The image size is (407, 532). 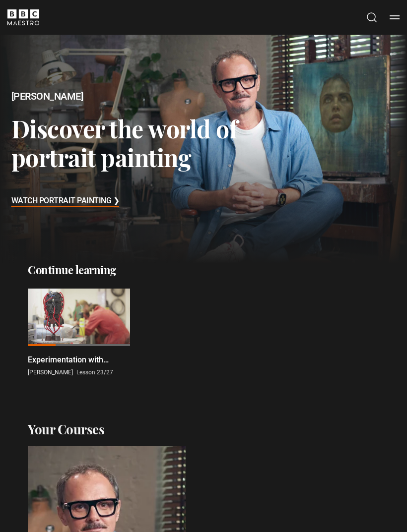 I want to click on p: Experimentation with portraiture, so click(x=79, y=360).